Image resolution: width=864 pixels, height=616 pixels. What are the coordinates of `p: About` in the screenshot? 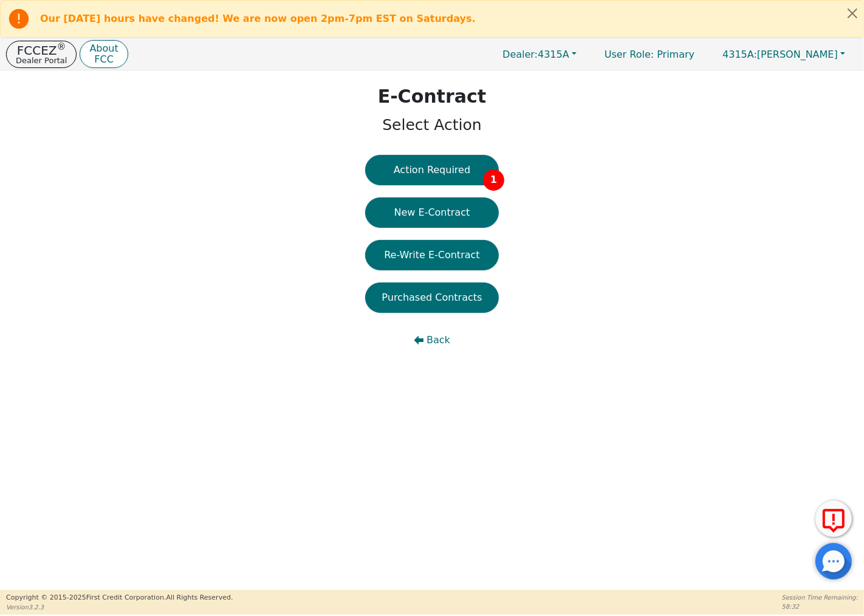 It's located at (104, 49).